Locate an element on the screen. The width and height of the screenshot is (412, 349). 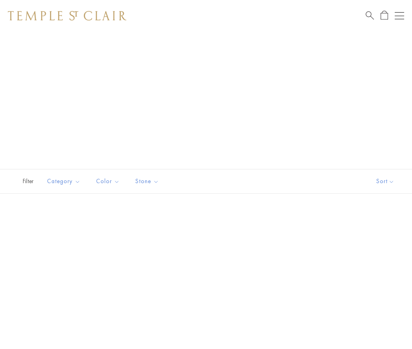
button: Show sort by is located at coordinates (386, 181).